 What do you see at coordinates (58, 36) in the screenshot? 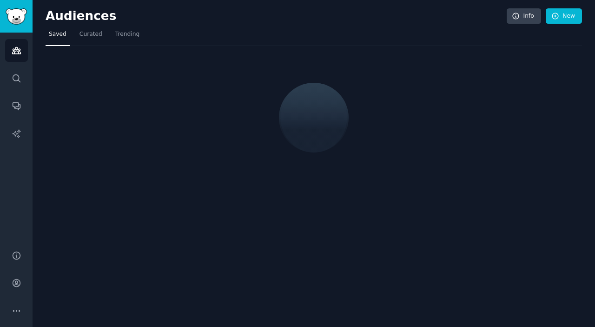
I see `a: Saved` at bounding box center [58, 36].